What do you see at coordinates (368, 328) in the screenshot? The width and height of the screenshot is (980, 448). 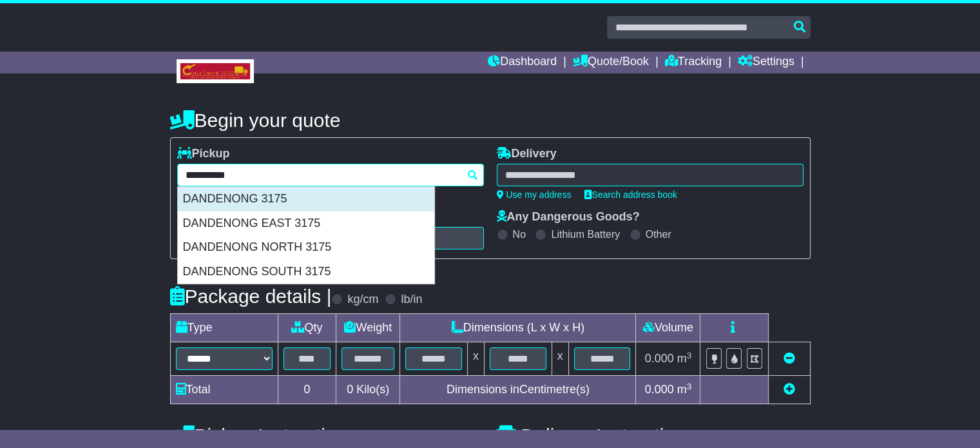 I see `td: Weight` at bounding box center [368, 328].